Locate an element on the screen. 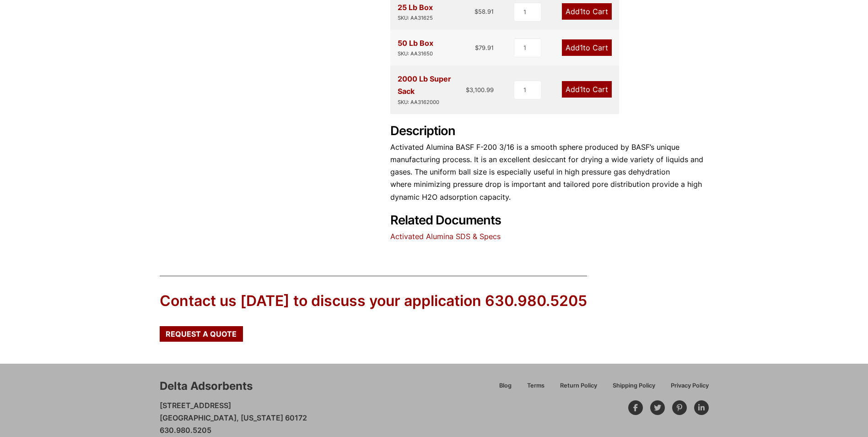 The image size is (868, 437). span: Terms is located at coordinates (536, 386).